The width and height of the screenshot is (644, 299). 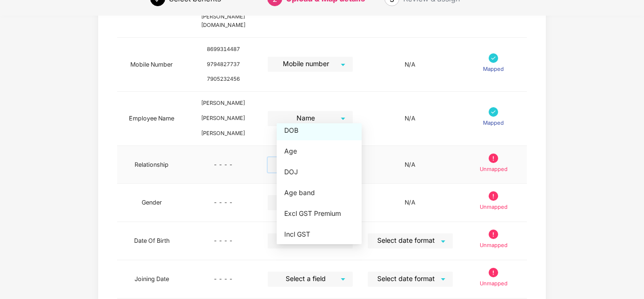 What do you see at coordinates (319, 151) in the screenshot?
I see `div: Age` at bounding box center [319, 151].